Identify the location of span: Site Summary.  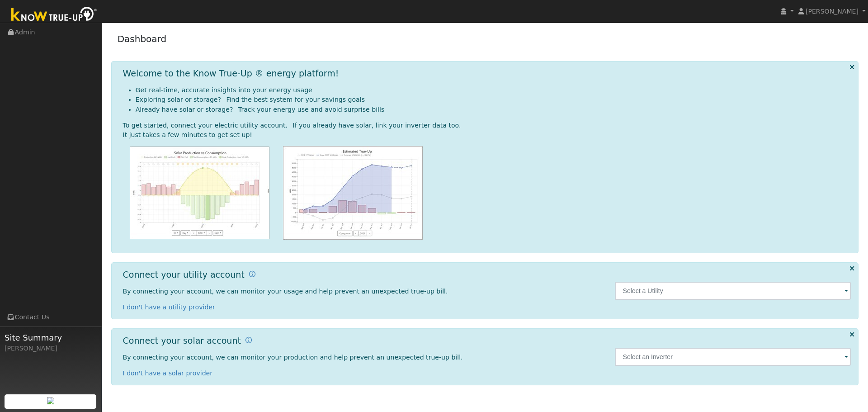
(51, 337).